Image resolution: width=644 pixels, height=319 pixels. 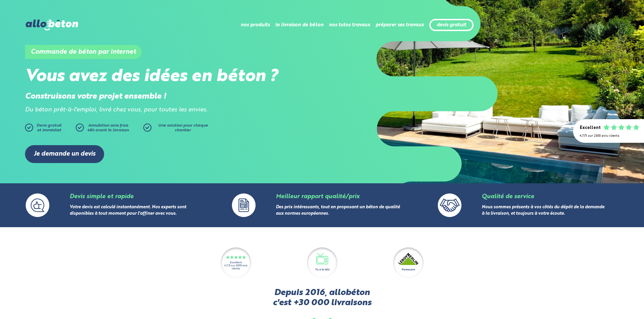 I want to click on div: Partenaire, so click(x=408, y=270).